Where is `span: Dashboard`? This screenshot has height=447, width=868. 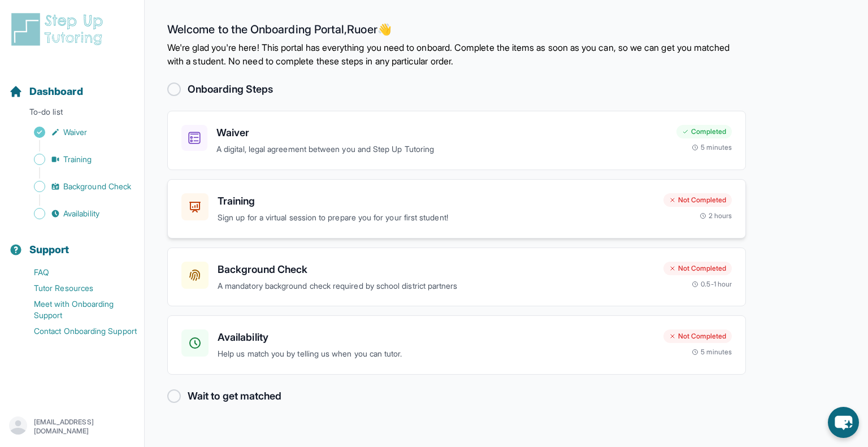 span: Dashboard is located at coordinates (56, 92).